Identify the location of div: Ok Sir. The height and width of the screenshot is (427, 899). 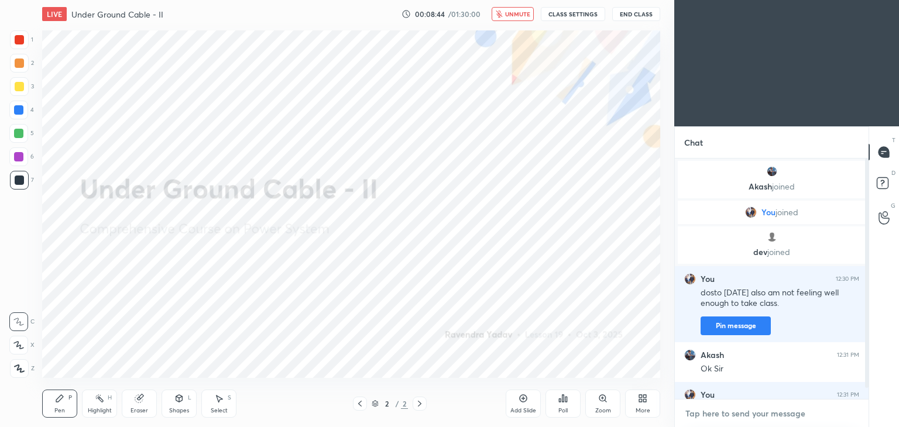
(780, 369).